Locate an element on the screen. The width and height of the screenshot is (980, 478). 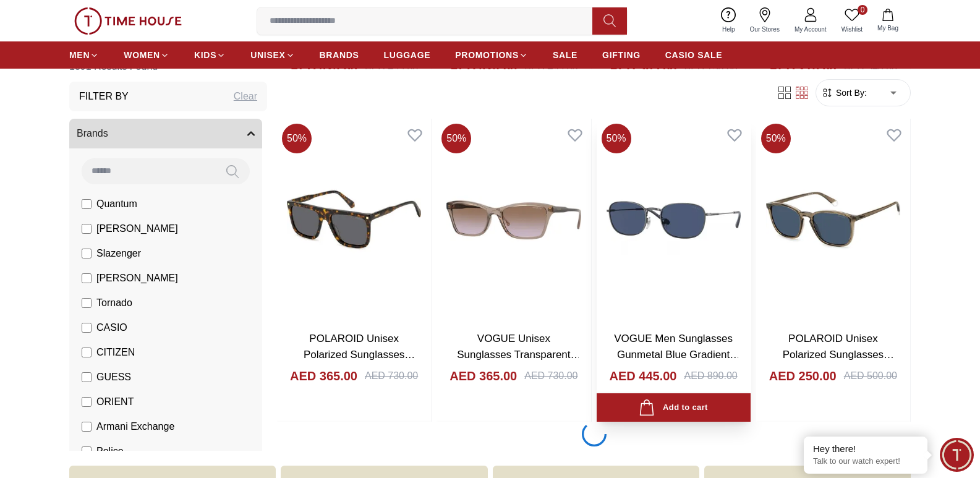
button: Add to cart is located at coordinates (674, 407).